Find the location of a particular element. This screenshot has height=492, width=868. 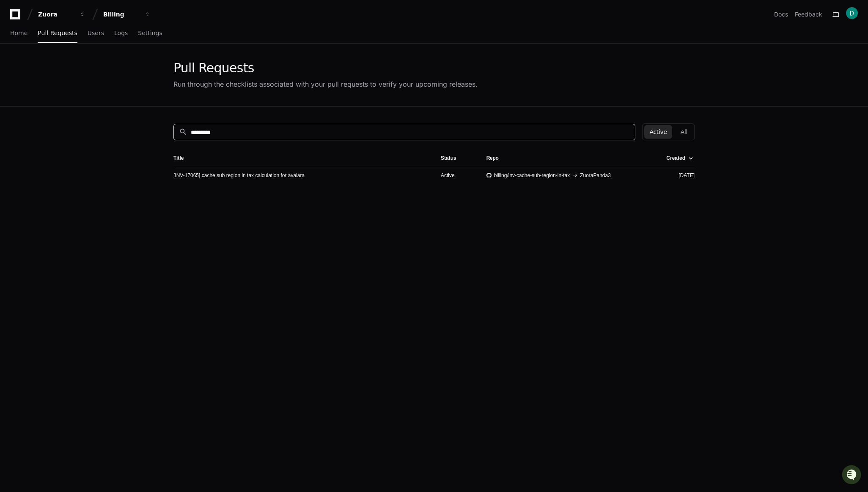

div: Start new chat is located at coordinates (83, 67).